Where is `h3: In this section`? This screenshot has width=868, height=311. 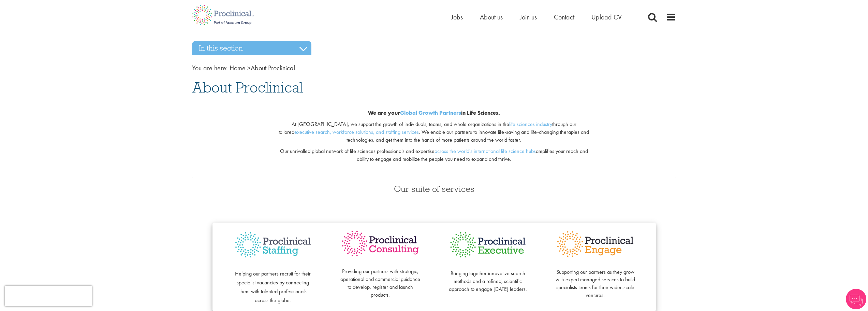 h3: In this section is located at coordinates (252, 48).